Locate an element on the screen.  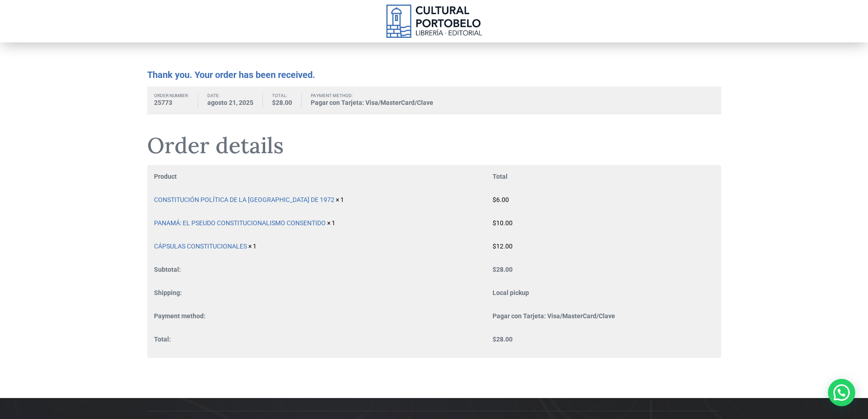
th: Subtotal: is located at coordinates (323, 269).